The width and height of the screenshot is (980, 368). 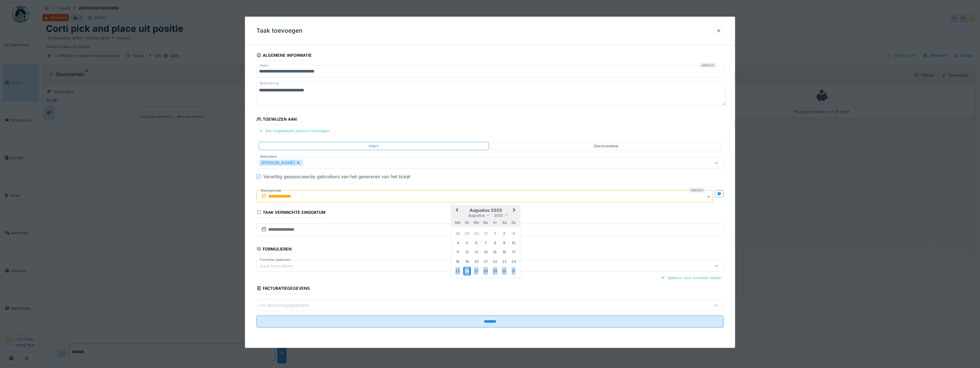 I want to click on label: Gebruikers, so click(x=268, y=156).